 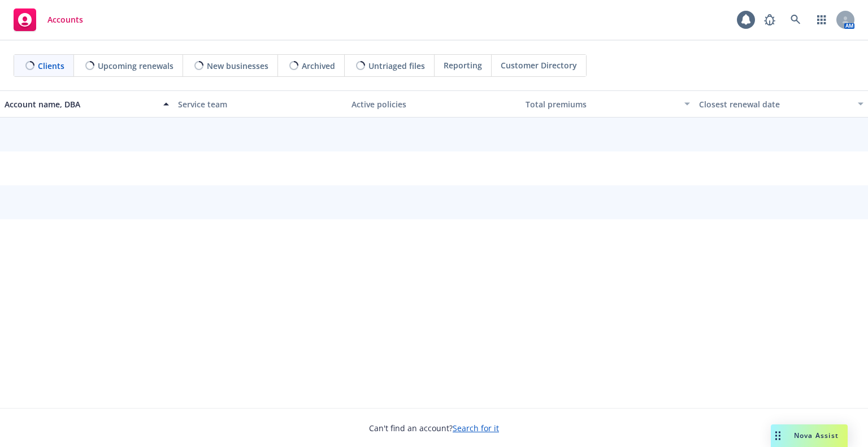 What do you see at coordinates (769, 20) in the screenshot?
I see `a: Report a Bug` at bounding box center [769, 20].